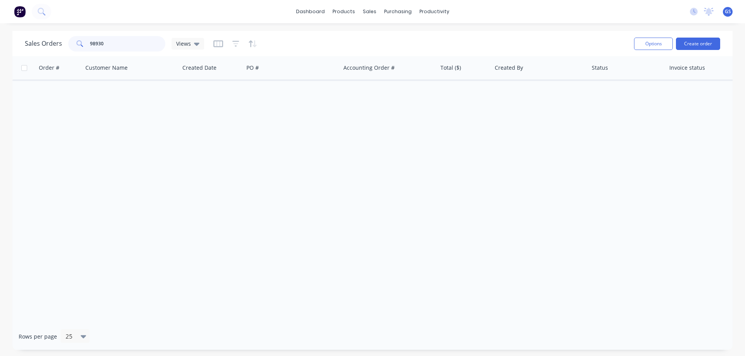  I want to click on div: Created By, so click(508, 68).